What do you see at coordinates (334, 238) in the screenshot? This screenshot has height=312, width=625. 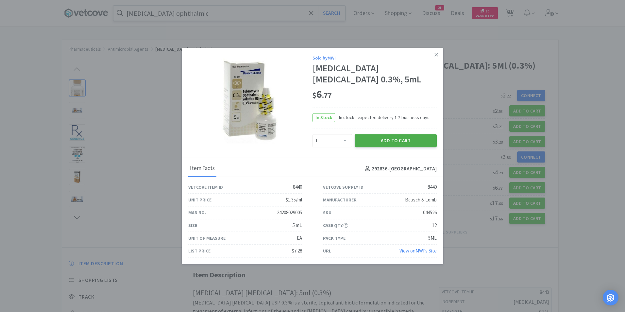 I see `div: Pack Type` at bounding box center [334, 238].